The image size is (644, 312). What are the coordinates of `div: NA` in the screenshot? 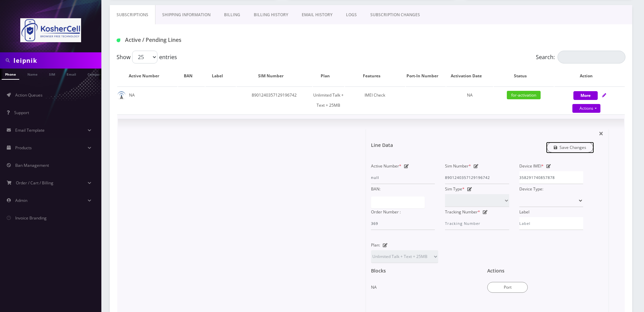 It's located at (424, 283).